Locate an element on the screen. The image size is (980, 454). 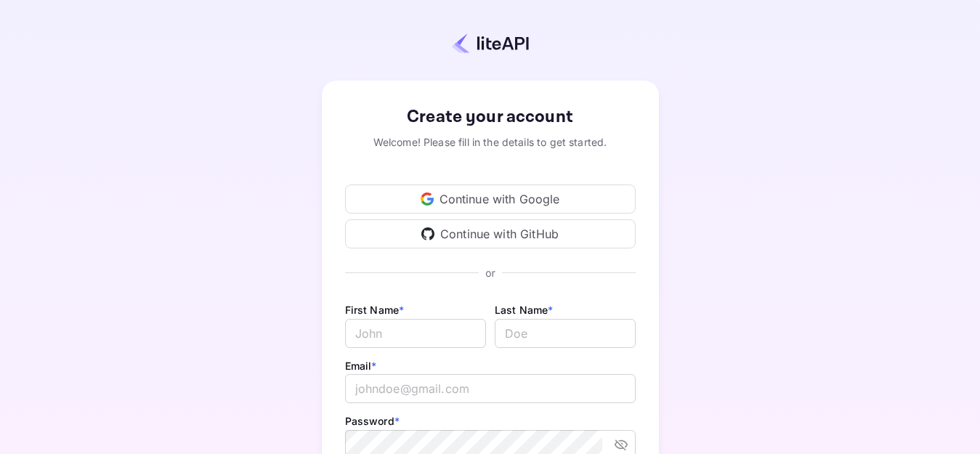
label: First Name is located at coordinates (375, 310).